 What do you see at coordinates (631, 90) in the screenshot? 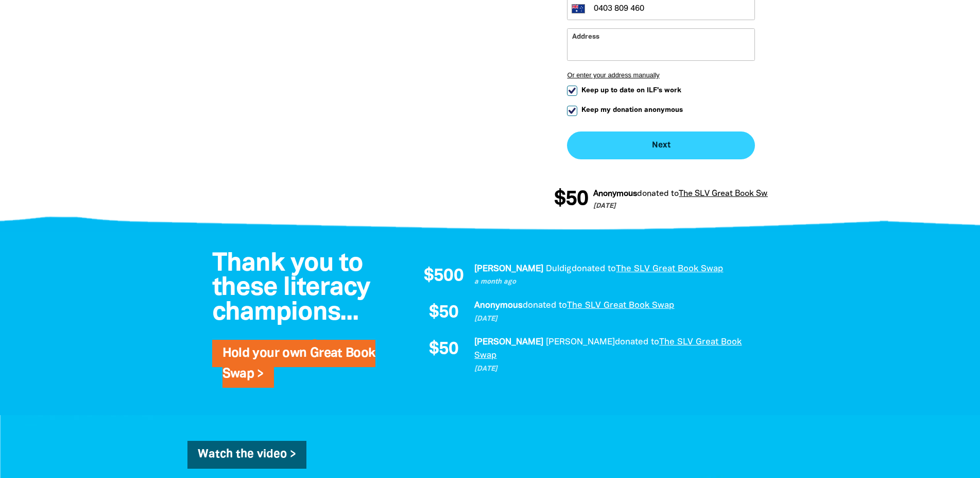
I see `span: Keep up to date on ILF's work` at bounding box center [631, 90].